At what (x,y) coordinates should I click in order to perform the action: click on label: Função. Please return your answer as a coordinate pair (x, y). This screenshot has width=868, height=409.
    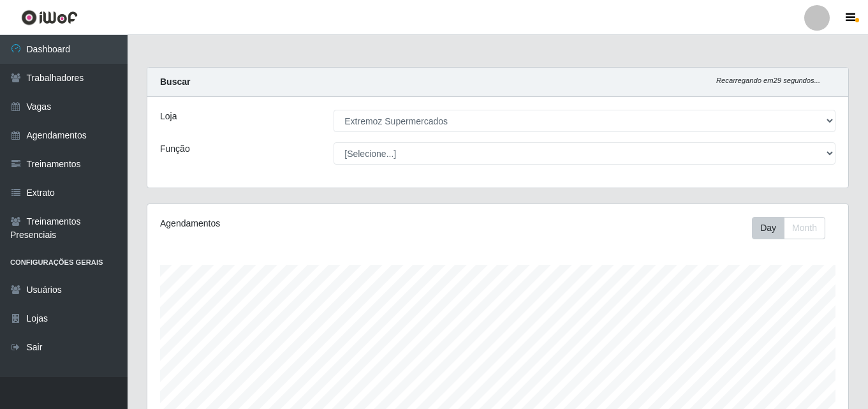
    Looking at the image, I should click on (175, 149).